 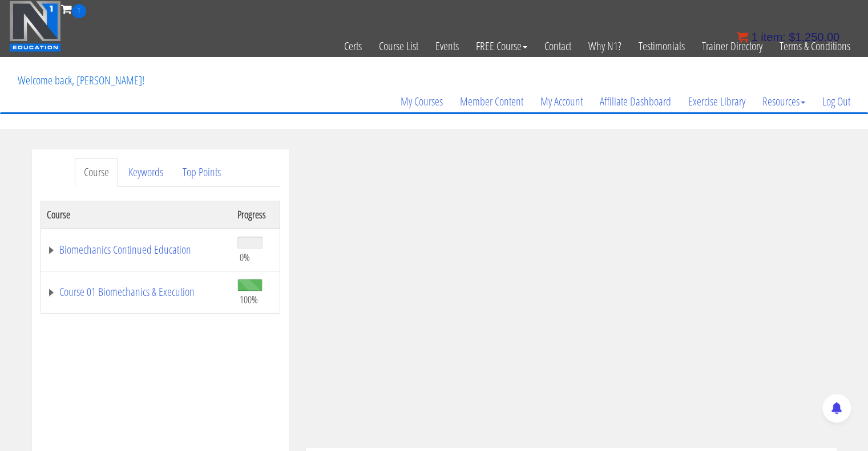 I want to click on a: 1, so click(x=74, y=9).